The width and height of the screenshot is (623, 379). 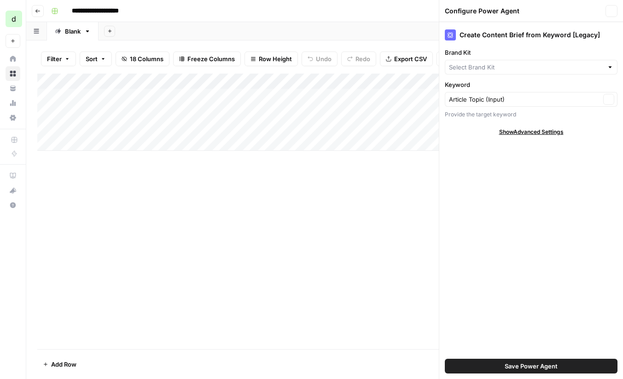 I want to click on button: Filter, so click(x=58, y=59).